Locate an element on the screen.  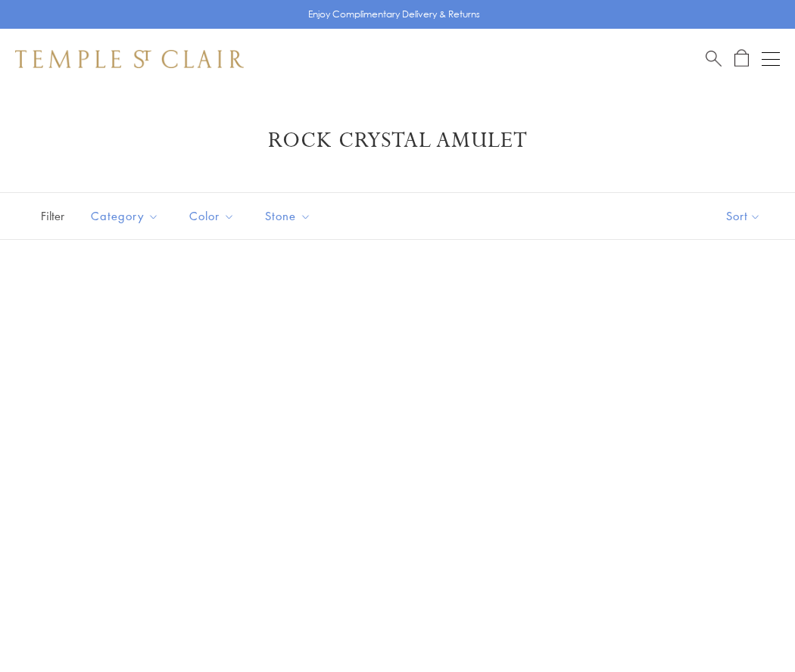
p: Enjoy Complimentary Delivery & Returns is located at coordinates (394, 15).